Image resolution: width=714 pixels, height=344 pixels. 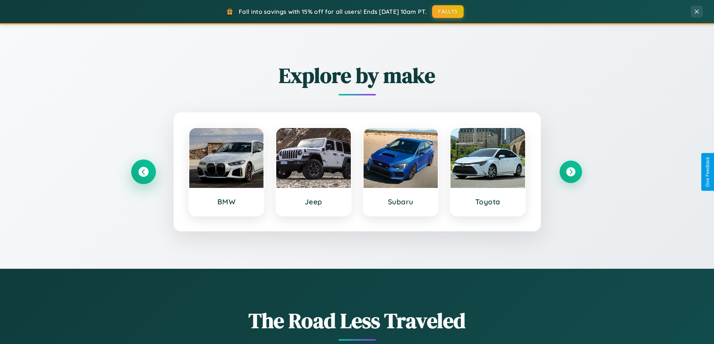 What do you see at coordinates (400, 202) in the screenshot?
I see `h3: Subaru` at bounding box center [400, 202].